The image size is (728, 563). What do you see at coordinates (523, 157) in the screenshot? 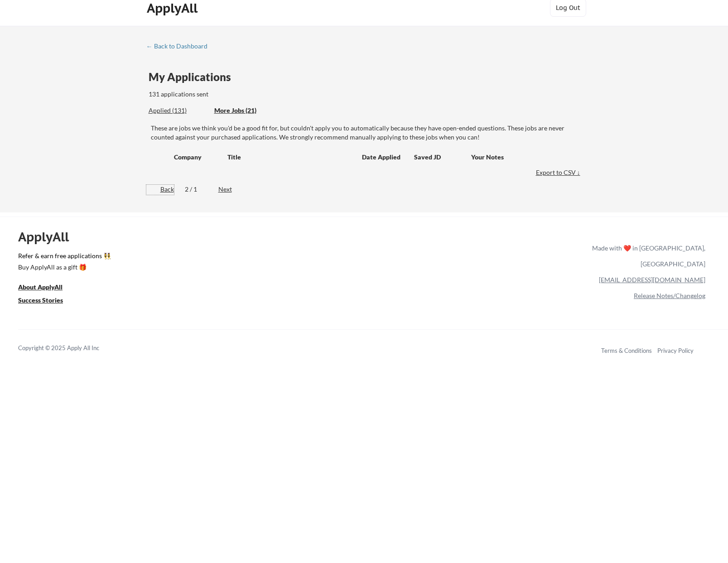
I see `div: Your Notes` at bounding box center [523, 157].